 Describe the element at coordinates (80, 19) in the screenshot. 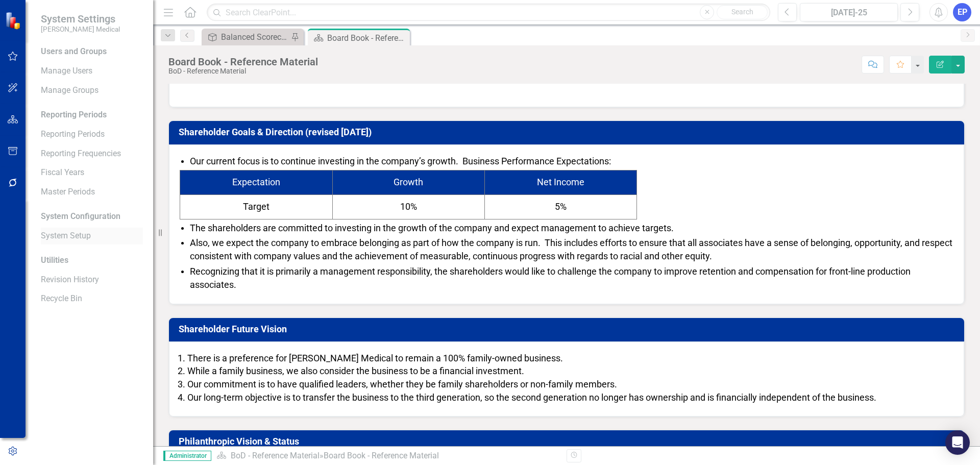

I see `span: System Settings` at that location.